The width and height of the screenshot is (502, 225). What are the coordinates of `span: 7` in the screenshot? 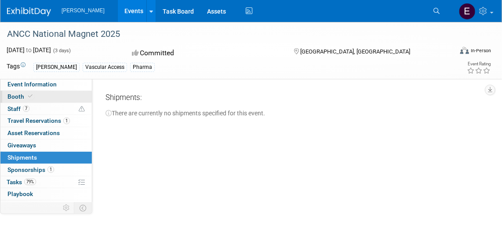 It's located at (26, 109).